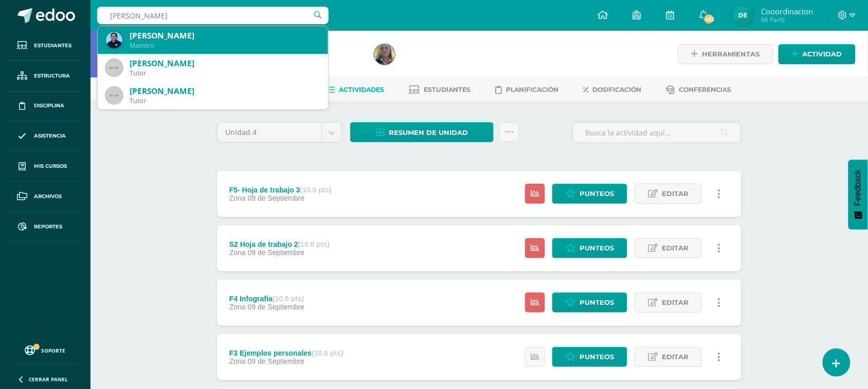 This screenshot has height=389, width=868. I want to click on button: Feedback - Mostrar encuesta, so click(858, 194).